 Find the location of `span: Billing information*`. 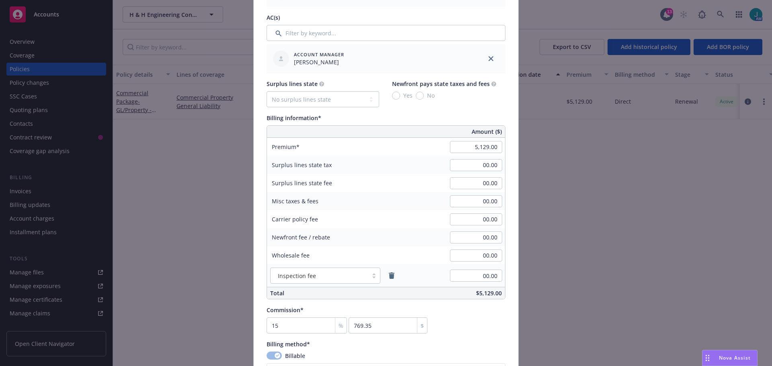

span: Billing information* is located at coordinates (294, 118).